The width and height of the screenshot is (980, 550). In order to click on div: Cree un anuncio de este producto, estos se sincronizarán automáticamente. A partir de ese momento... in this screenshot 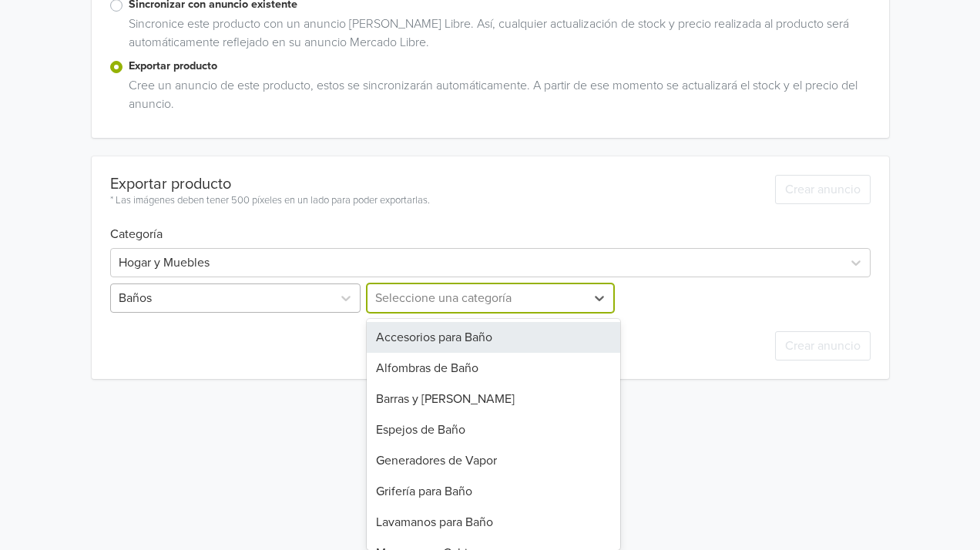, I will do `click(496, 98)`.